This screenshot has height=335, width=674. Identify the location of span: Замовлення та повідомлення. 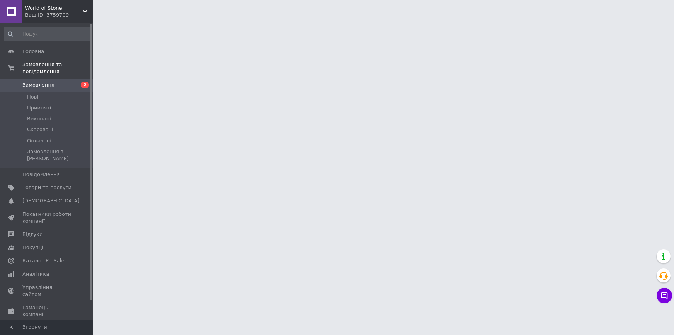
(58, 68).